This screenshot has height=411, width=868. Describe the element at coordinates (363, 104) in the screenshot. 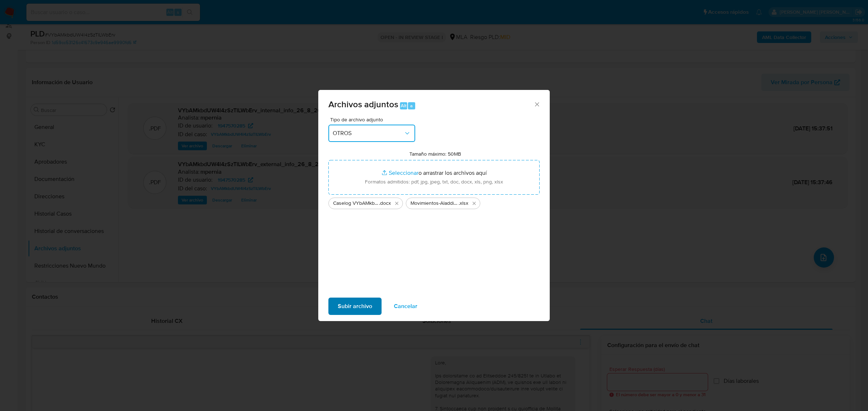

I see `span: Archivos adjuntos` at that location.